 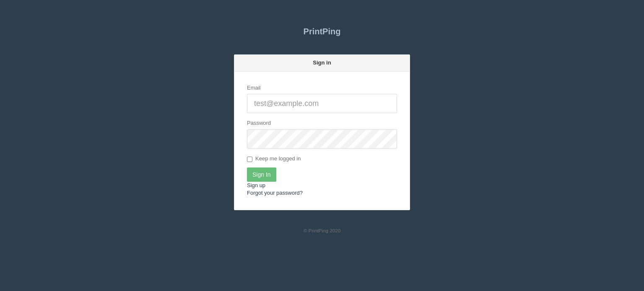 I want to click on strong: Sign in, so click(x=322, y=62).